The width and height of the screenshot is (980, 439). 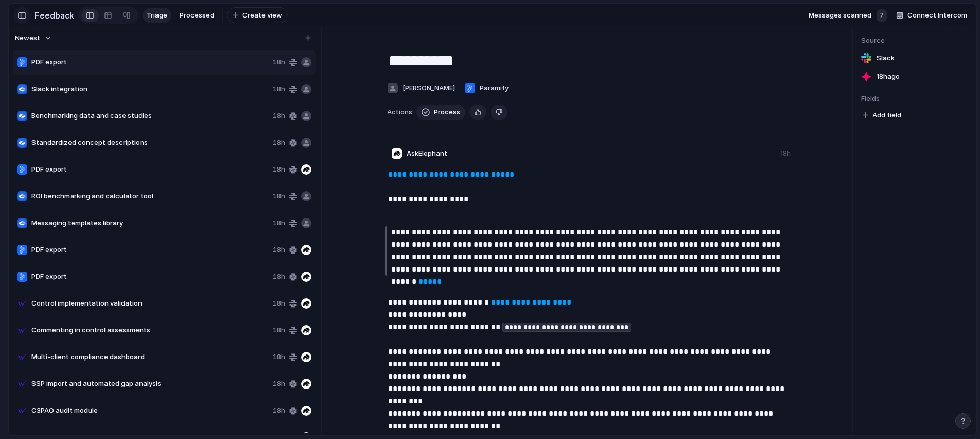 I want to click on button: Connect Intercom, so click(x=931, y=16).